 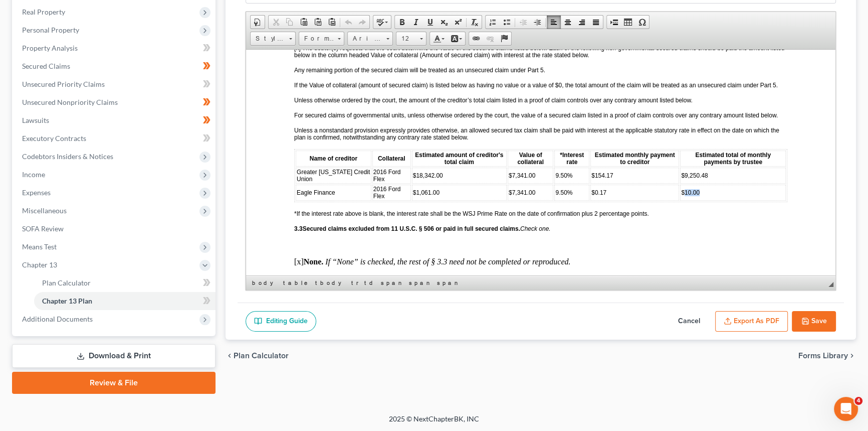 What do you see at coordinates (416, 22) in the screenshot?
I see `a: Italic` at bounding box center [416, 22].